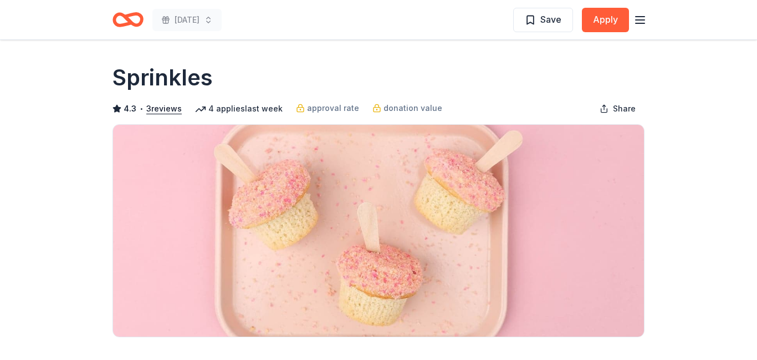 The image size is (757, 360). What do you see at coordinates (605, 20) in the screenshot?
I see `button: Apply` at bounding box center [605, 20].